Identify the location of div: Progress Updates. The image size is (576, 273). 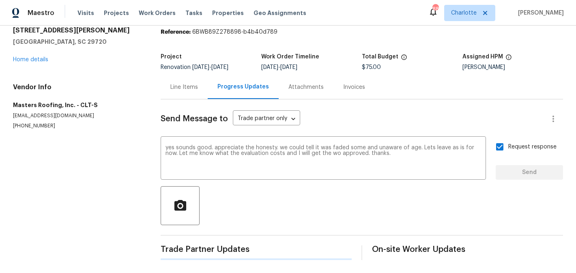
(243, 87).